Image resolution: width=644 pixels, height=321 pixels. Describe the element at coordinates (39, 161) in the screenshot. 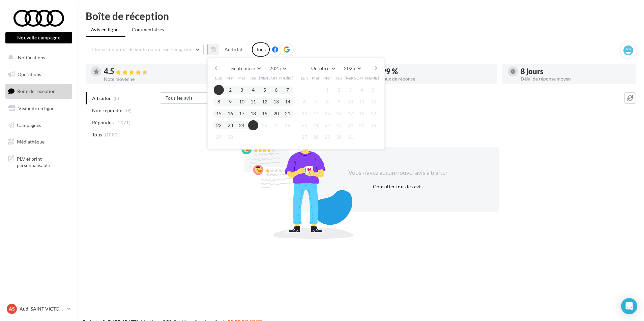

I see `a: PLV et print personnalisable` at that location.